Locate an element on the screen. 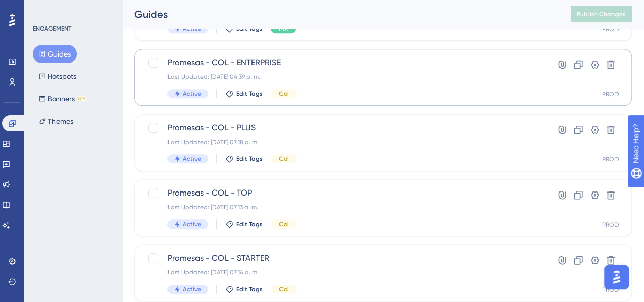 Image resolution: width=644 pixels, height=302 pixels. div: ENGAGEMENT is located at coordinates (52, 29).